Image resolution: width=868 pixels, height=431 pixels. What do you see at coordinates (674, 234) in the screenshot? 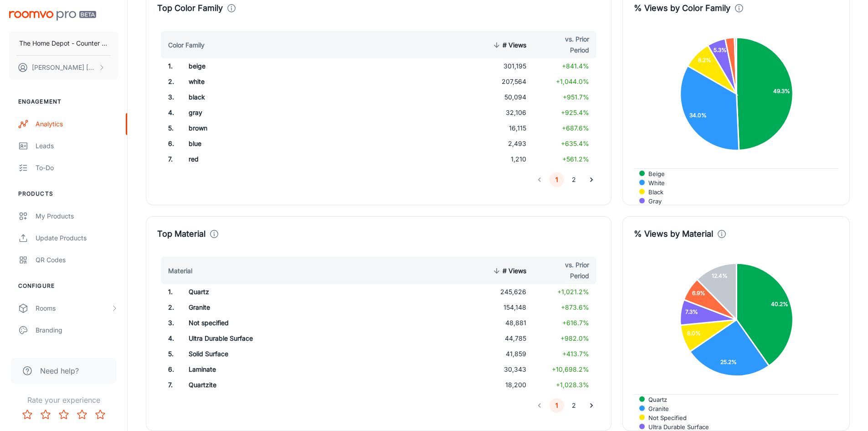
I see `h4: % Views by Material` at bounding box center [674, 234].